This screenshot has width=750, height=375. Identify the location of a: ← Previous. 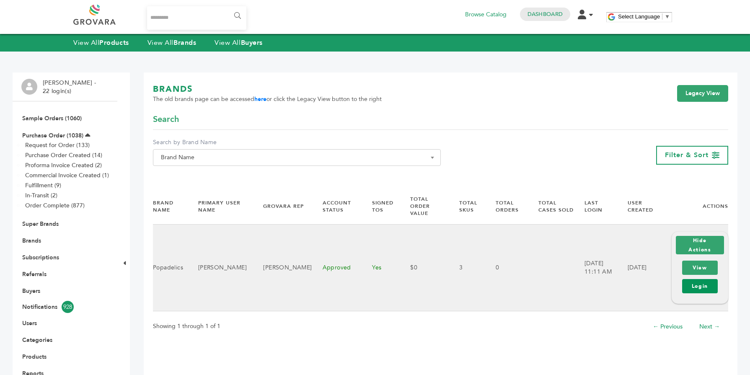
(668, 327).